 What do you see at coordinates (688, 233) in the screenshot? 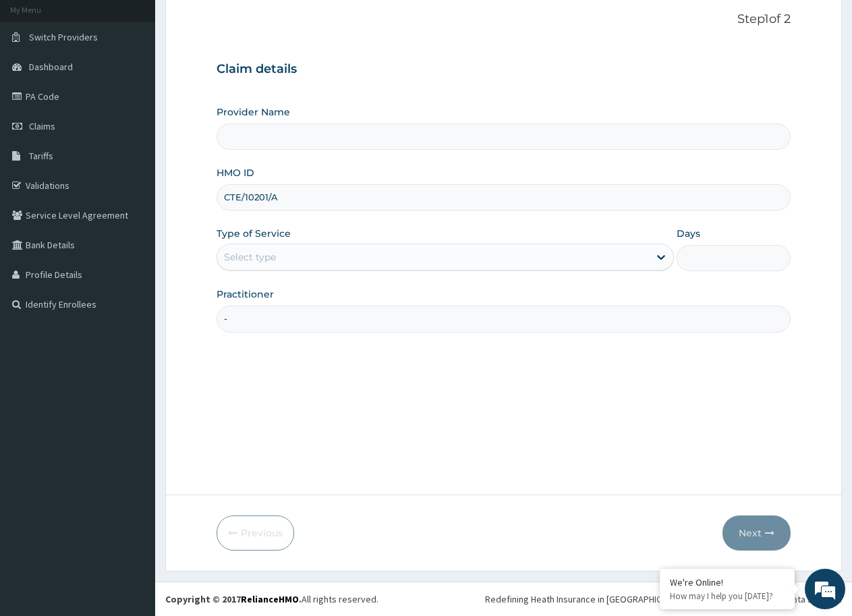
I see `label: Days` at bounding box center [688, 233].